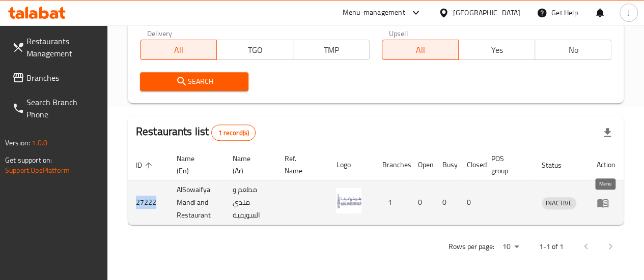 This screenshot has width=644, height=280. I want to click on span: No, so click(573, 49).